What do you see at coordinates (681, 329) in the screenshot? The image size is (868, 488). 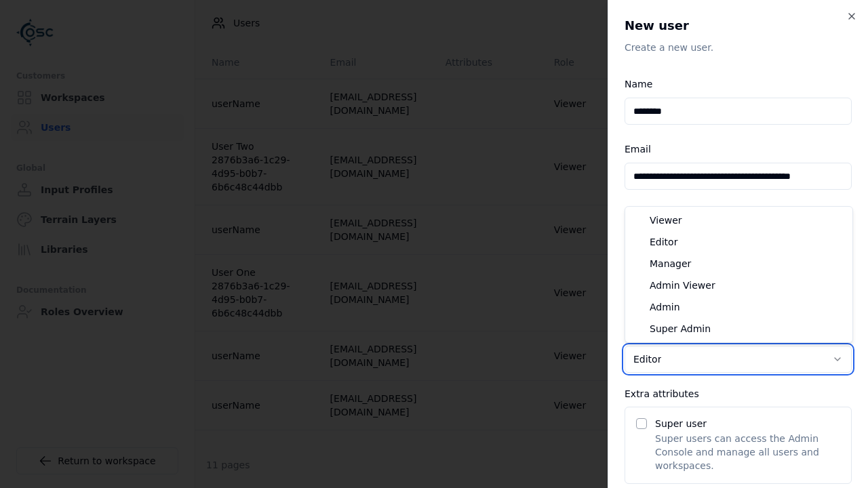 I see `span: Super Admin` at bounding box center [681, 329].